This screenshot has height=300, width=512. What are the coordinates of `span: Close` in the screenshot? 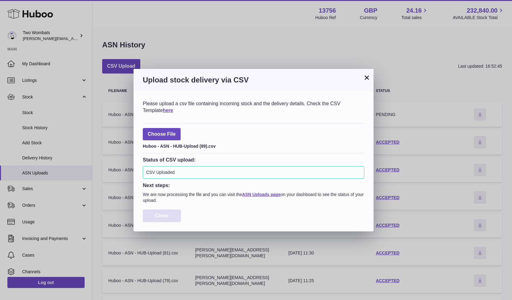 It's located at (162, 216).